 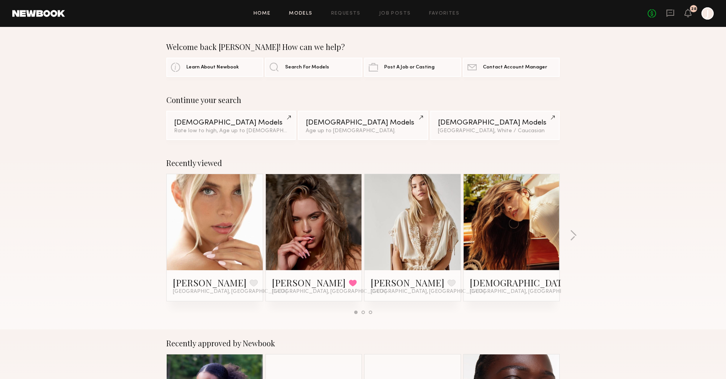 What do you see at coordinates (395, 13) in the screenshot?
I see `a: Job Posts` at bounding box center [395, 13].